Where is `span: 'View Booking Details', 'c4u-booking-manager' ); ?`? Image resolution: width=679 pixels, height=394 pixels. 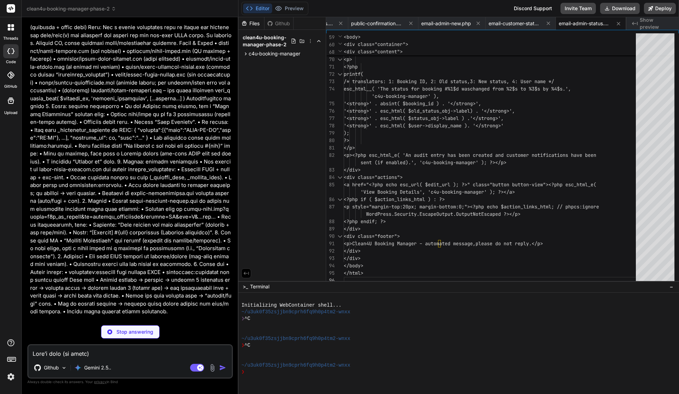
span: 'View Booking Details', 'c4u-booking-manager' ); ? is located at coordinates (430, 192).